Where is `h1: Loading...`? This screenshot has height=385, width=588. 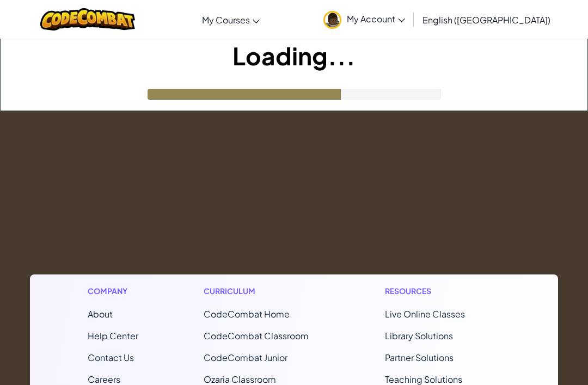
h1: Loading... is located at coordinates (294, 55).